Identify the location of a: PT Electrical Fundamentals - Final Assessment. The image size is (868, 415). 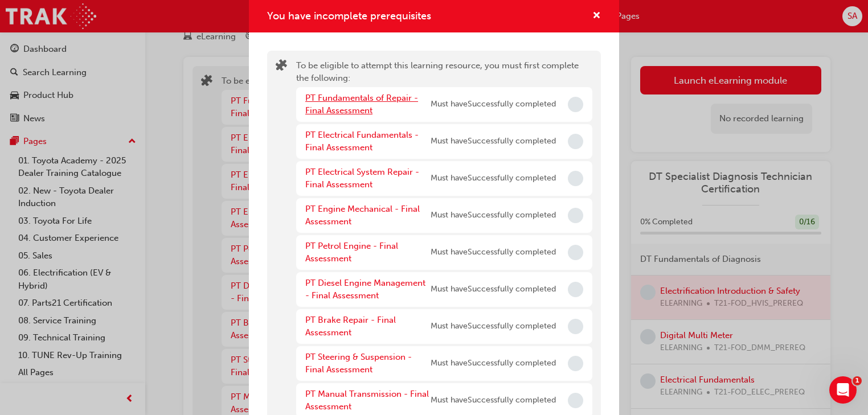
(362, 141).